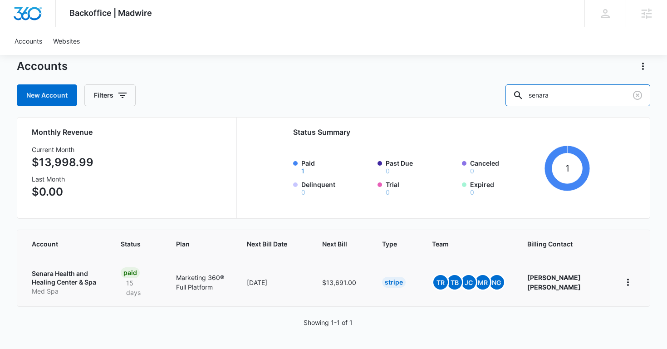  I want to click on div: Stripe, so click(394, 282).